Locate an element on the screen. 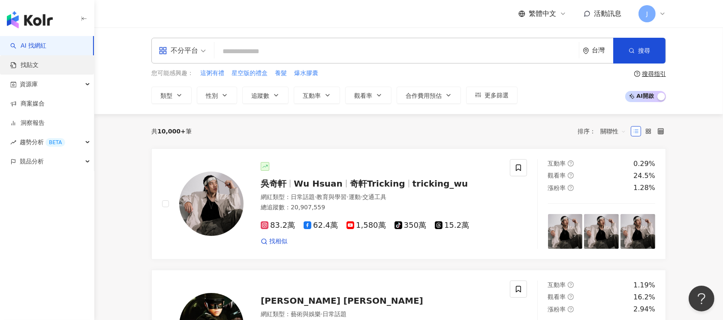 This screenshot has height=320, width=723. span: 趨勢分析 is located at coordinates (42, 142).